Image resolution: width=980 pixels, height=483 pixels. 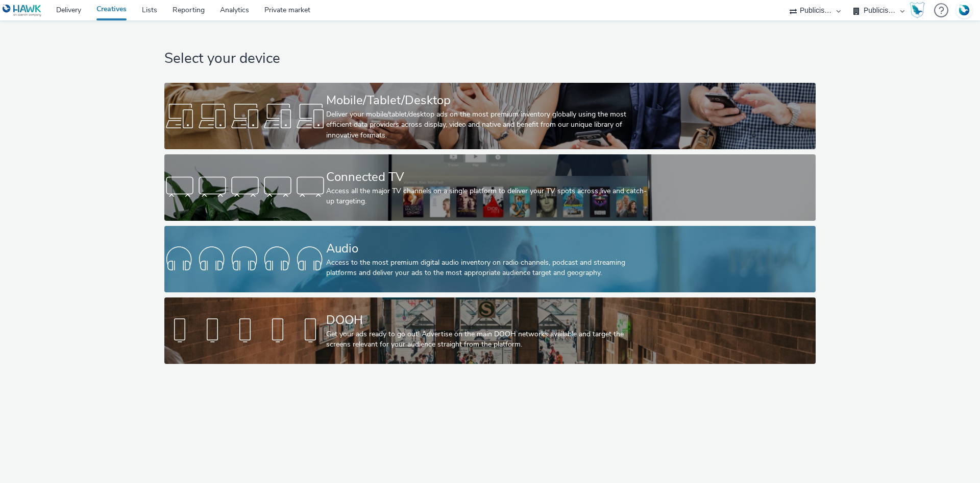 What do you see at coordinates (919, 10) in the screenshot?
I see `a: Hawk Academy` at bounding box center [919, 10].